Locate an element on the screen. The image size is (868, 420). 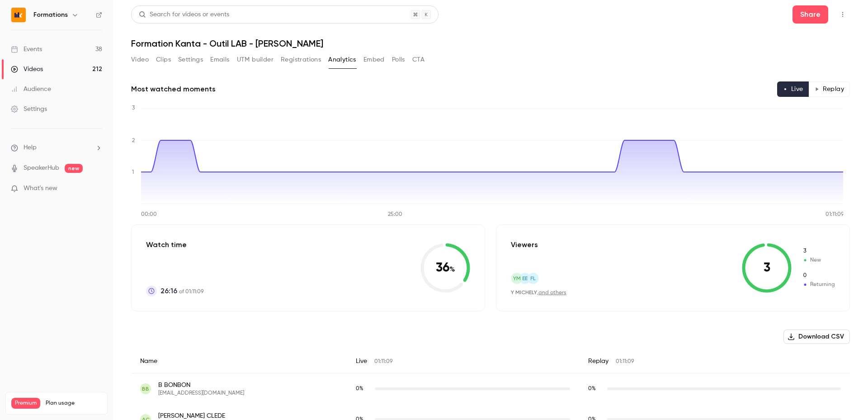
button: Top Bar Actions is located at coordinates (842, 15).